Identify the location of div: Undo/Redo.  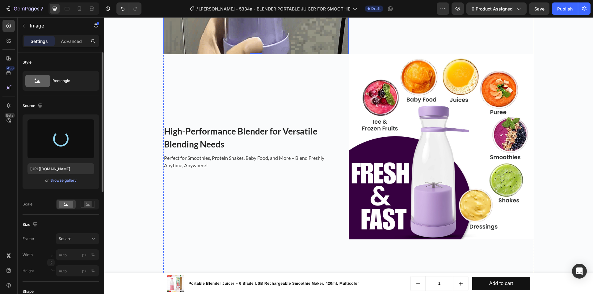
(129, 9).